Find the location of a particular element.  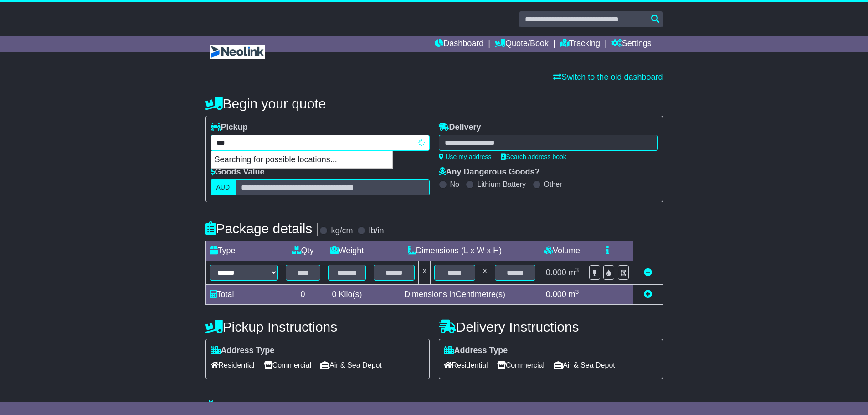

a: Remove this item is located at coordinates (648, 272).